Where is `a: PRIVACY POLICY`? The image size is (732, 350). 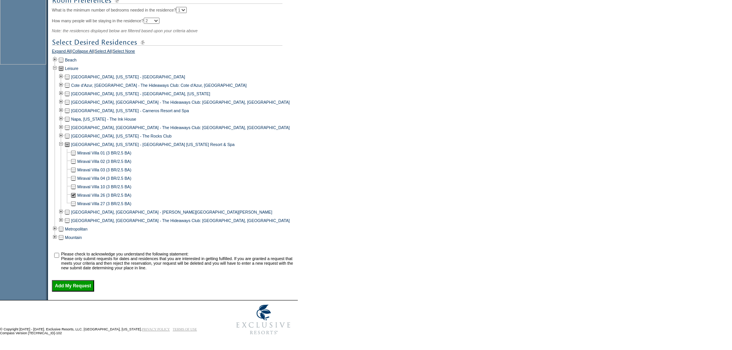
a: PRIVACY POLICY is located at coordinates (156, 329).